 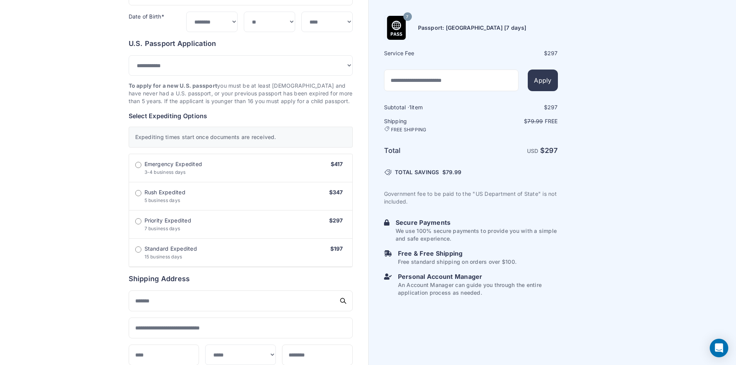 What do you see at coordinates (476, 222) in the screenshot?
I see `h6: Secure Payments` at bounding box center [476, 222].